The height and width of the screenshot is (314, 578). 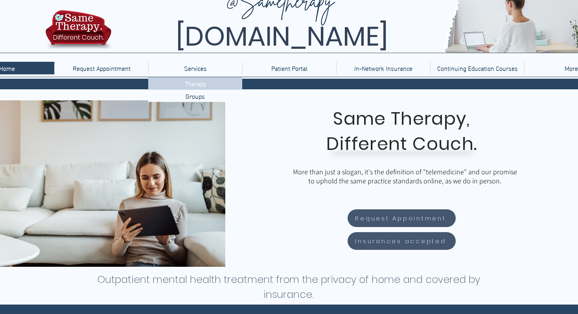 What do you see at coordinates (405, 176) in the screenshot?
I see `p: More than just a slogan, it's the definition of "telemedicine" and our promise to uphold the same...` at bounding box center [405, 176].